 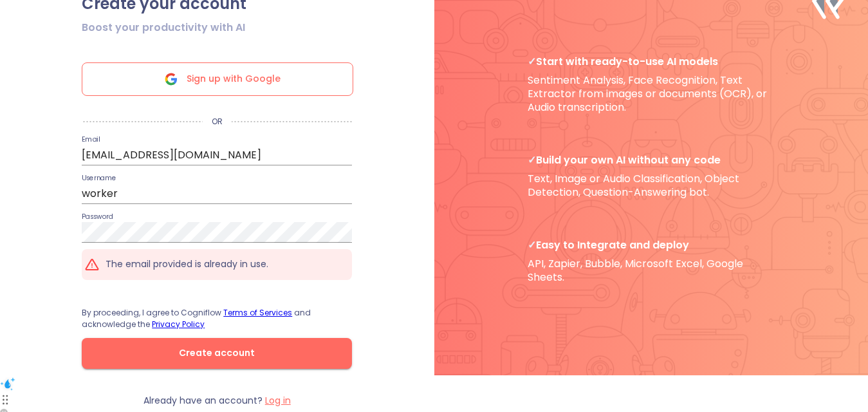 I want to click on span: Boost your productivity with AI, so click(x=163, y=27).